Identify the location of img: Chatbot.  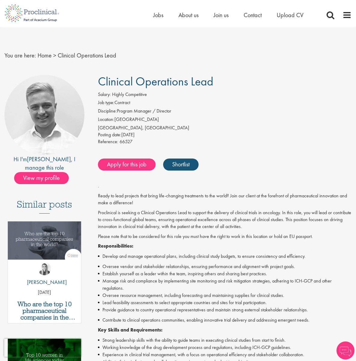
(346, 350).